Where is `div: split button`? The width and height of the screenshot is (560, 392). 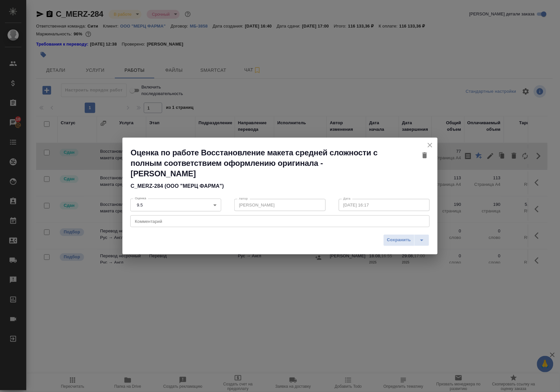
div: split button is located at coordinates (406, 240).